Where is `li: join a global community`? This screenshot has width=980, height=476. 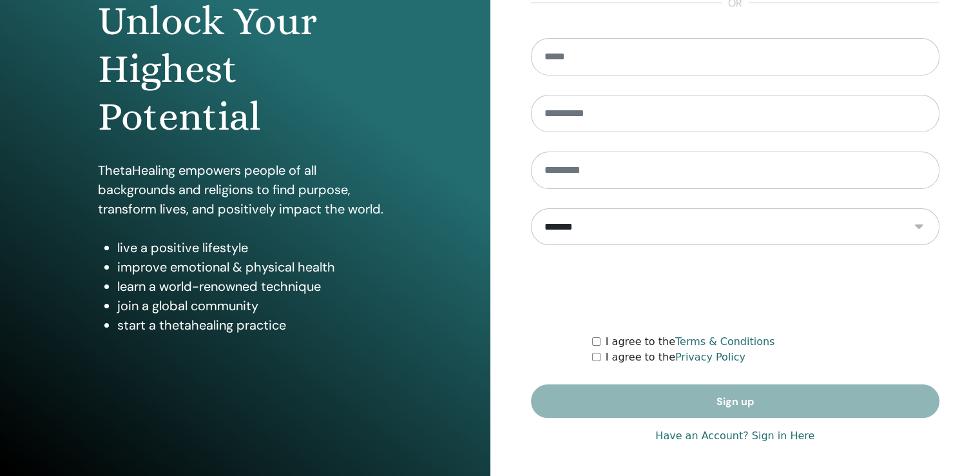 li: join a global community is located at coordinates (254, 306).